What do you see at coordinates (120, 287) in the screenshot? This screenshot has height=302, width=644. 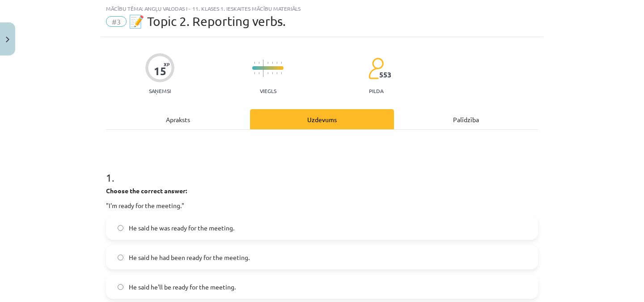 I see `input: He said he'll be ready for the meeting.` at bounding box center [120, 287].